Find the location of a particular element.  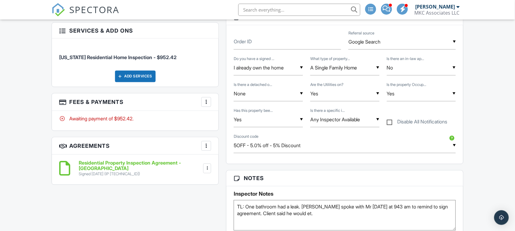

label: Has this property been checked for sq ft and age online? is located at coordinates (253, 111).